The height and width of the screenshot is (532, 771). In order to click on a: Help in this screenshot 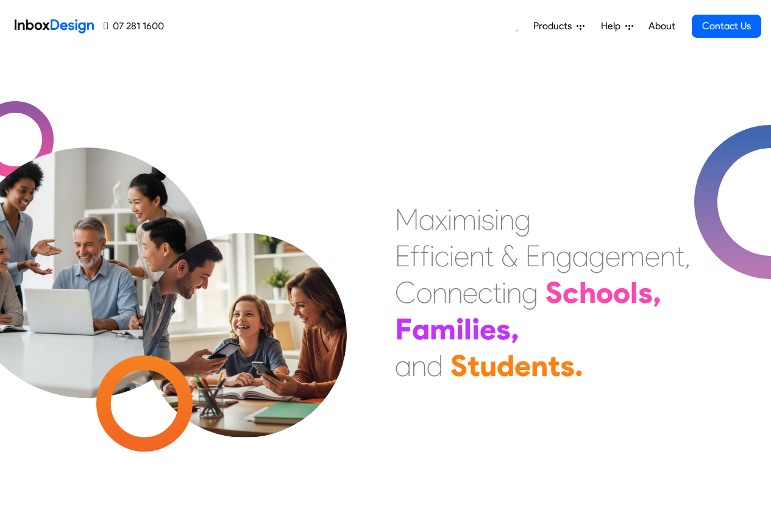, I will do `click(617, 26)`.